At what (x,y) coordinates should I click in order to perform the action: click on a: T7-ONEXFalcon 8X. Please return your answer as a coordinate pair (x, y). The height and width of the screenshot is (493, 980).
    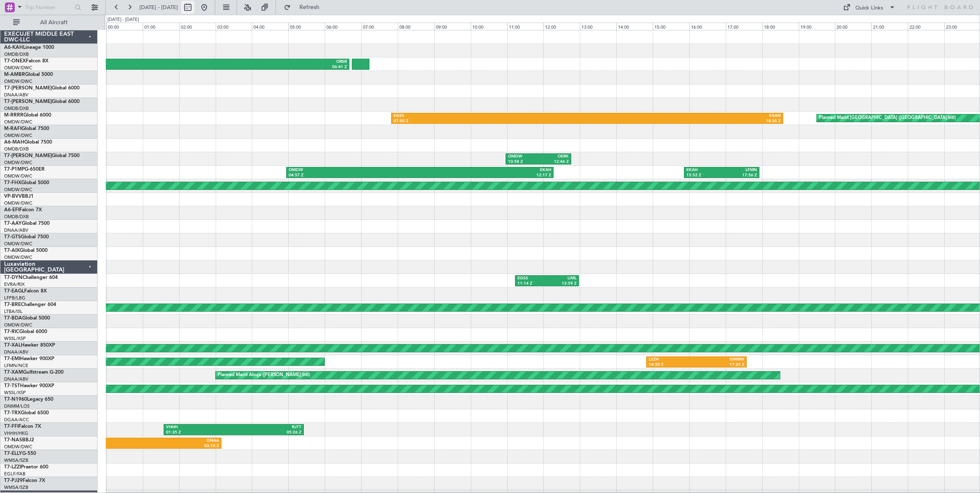
    Looking at the image, I should click on (26, 61).